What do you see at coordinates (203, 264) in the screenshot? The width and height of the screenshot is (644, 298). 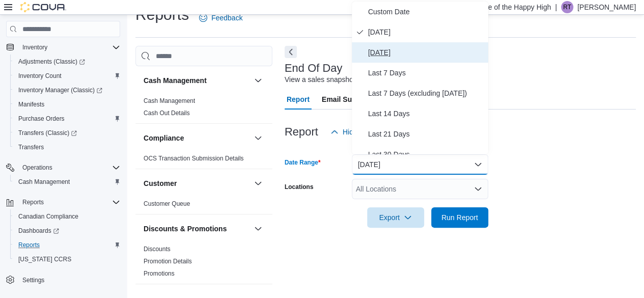 I see `div: Discounts & Promotions` at bounding box center [203, 264].